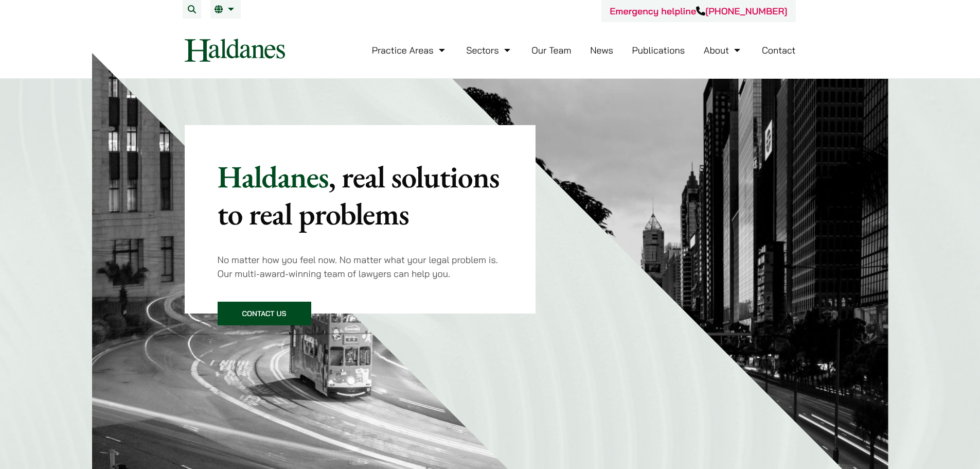 The width and height of the screenshot is (980, 469). What do you see at coordinates (409, 50) in the screenshot?
I see `a: Practice Areas` at bounding box center [409, 50].